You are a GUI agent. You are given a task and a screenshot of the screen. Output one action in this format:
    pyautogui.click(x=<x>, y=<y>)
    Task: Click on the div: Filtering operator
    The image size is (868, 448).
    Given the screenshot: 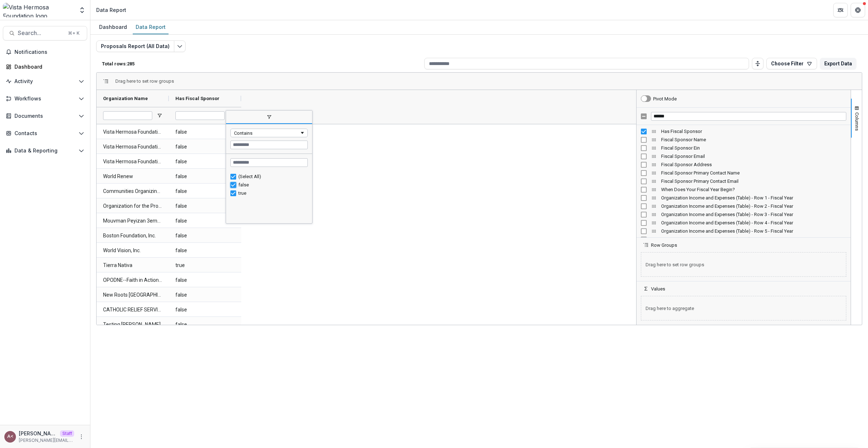 What is the action you would take?
    pyautogui.click(x=269, y=133)
    